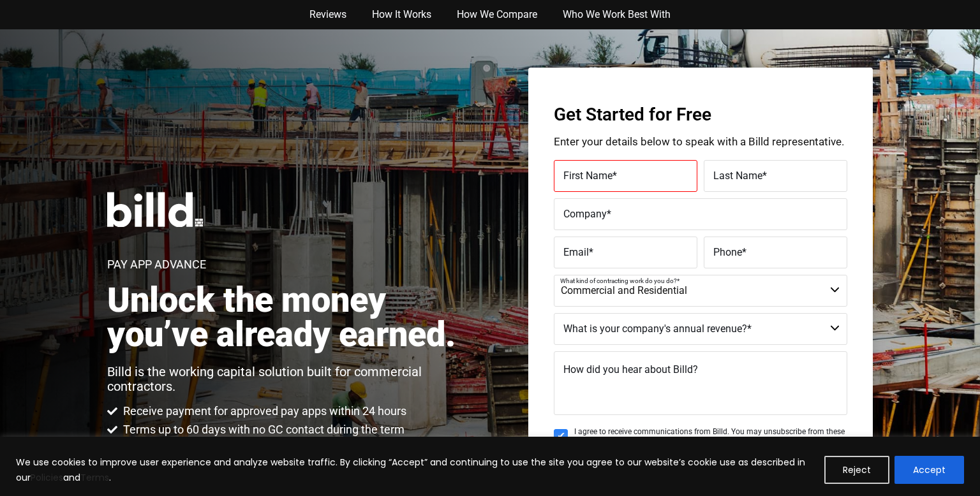  Describe the element at coordinates (415, 470) in the screenshot. I see `p: We use cookies to improve user experience and analyze website traffic. By clicking “Accept” and c...` at that location.